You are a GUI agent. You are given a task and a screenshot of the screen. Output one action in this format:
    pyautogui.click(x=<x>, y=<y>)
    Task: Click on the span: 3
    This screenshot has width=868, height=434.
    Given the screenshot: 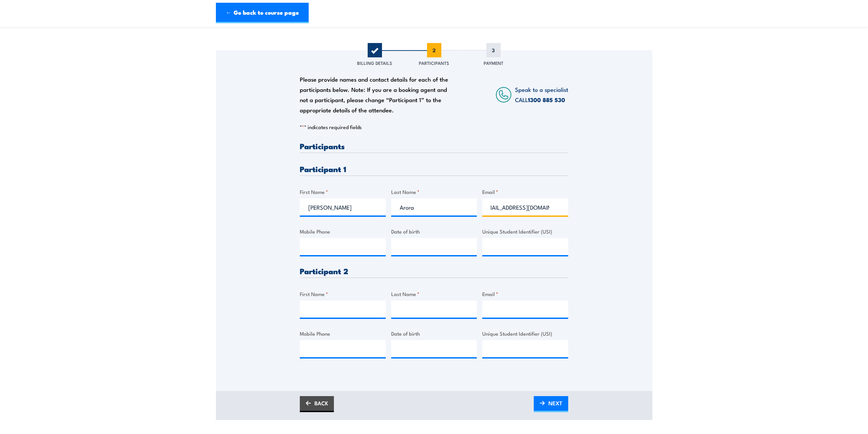 What is the action you would take?
    pyautogui.click(x=494, y=50)
    